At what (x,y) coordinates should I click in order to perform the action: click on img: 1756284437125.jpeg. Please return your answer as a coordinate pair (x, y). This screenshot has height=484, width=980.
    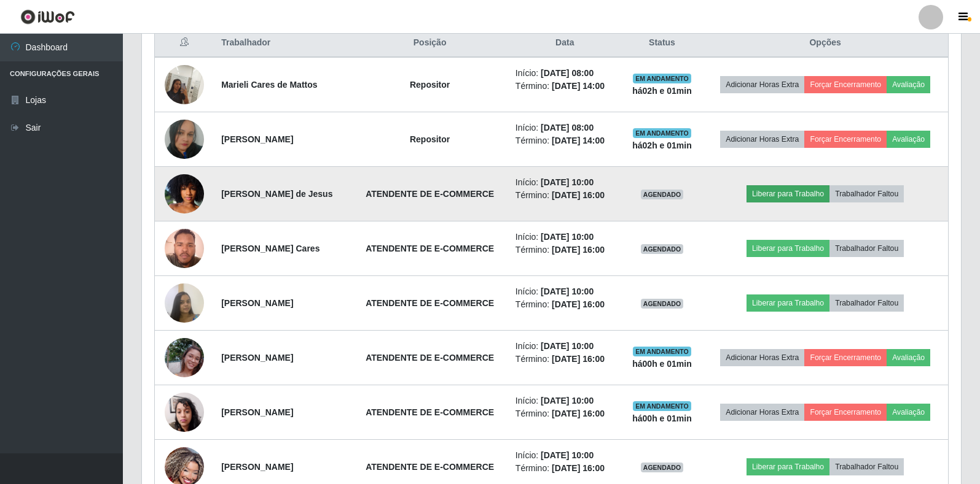
    Looking at the image, I should click on (184, 84).